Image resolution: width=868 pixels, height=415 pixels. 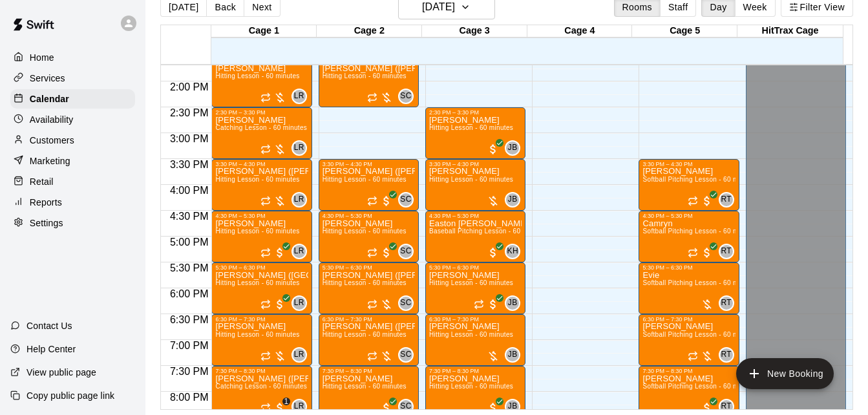 What do you see at coordinates (475, 185) in the screenshot?
I see `div: 3:30 PM – 4:30 PM: Hitting Lesson - 60 minutes` at bounding box center [475, 185].